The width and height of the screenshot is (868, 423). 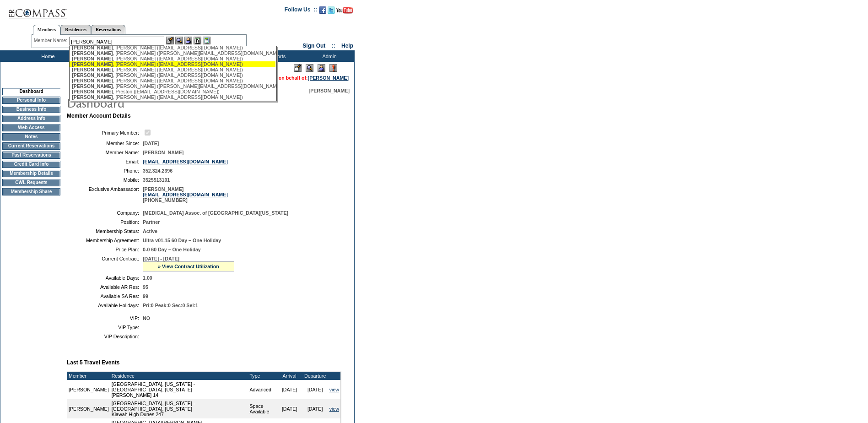 I want to click on td: Personal Info, so click(x=31, y=101).